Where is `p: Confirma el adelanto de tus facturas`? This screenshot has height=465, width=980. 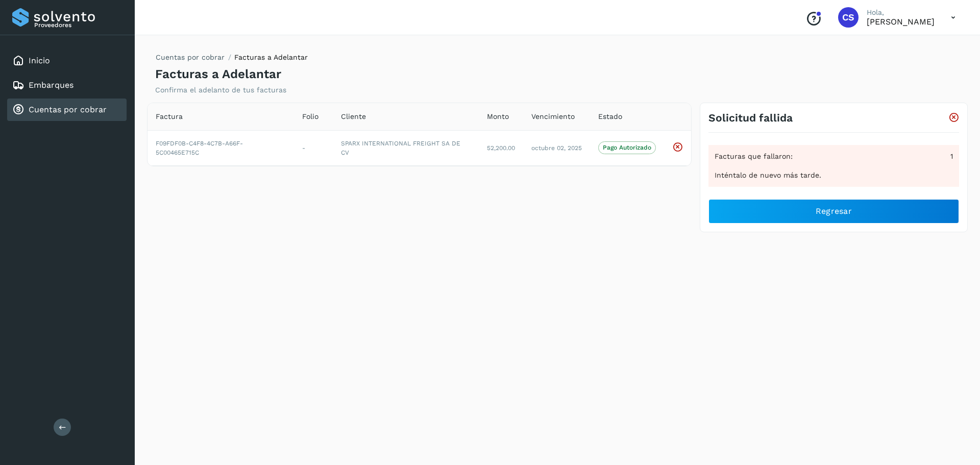 p: Confirma el adelanto de tus facturas is located at coordinates (220, 90).